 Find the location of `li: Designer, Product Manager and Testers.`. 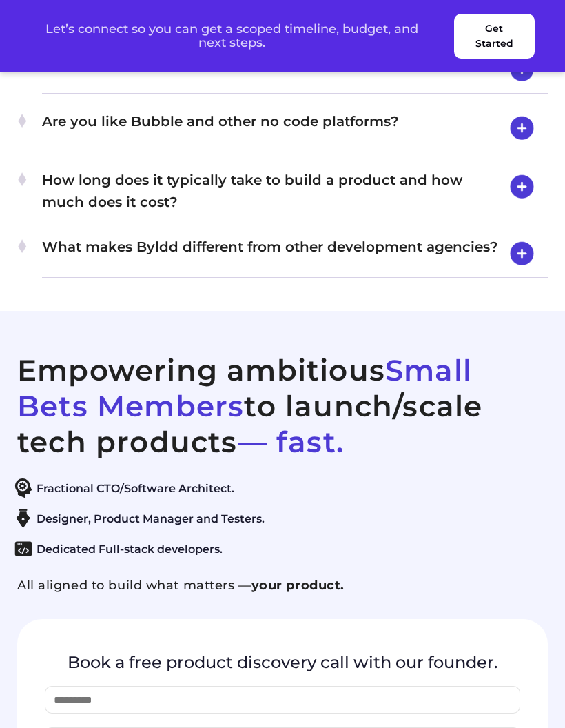

li: Designer, Product Manager and Testers. is located at coordinates (276, 519).